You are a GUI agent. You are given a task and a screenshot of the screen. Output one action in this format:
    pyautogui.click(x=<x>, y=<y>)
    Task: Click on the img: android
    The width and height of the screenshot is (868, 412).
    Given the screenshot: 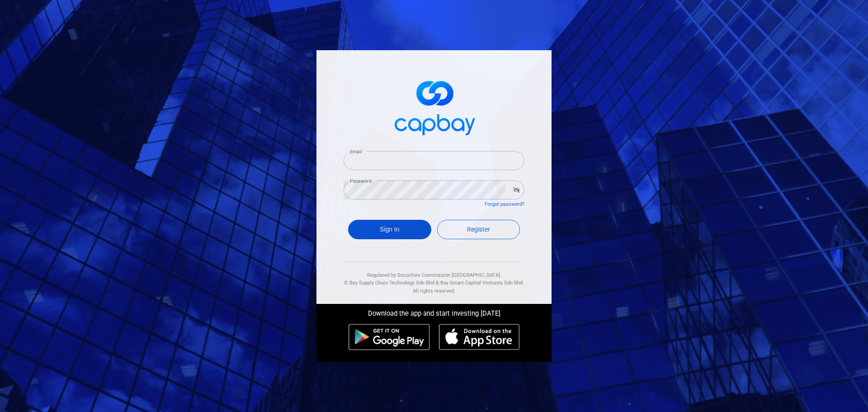 What is the action you would take?
    pyautogui.click(x=390, y=337)
    